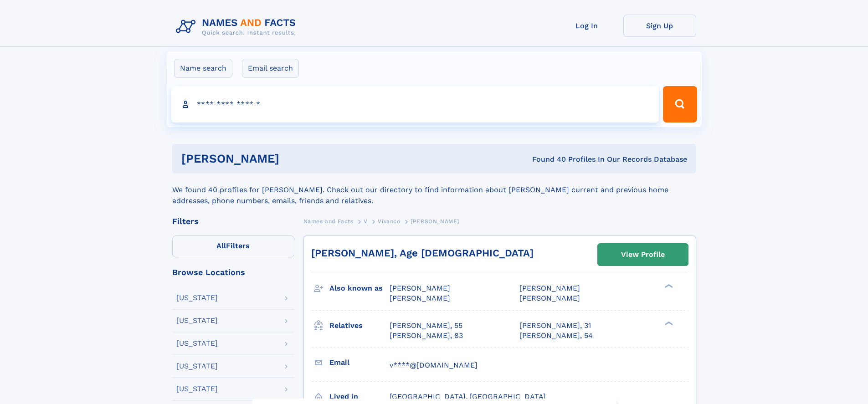  What do you see at coordinates (643, 255) in the screenshot?
I see `div: View Profile` at bounding box center [643, 255].